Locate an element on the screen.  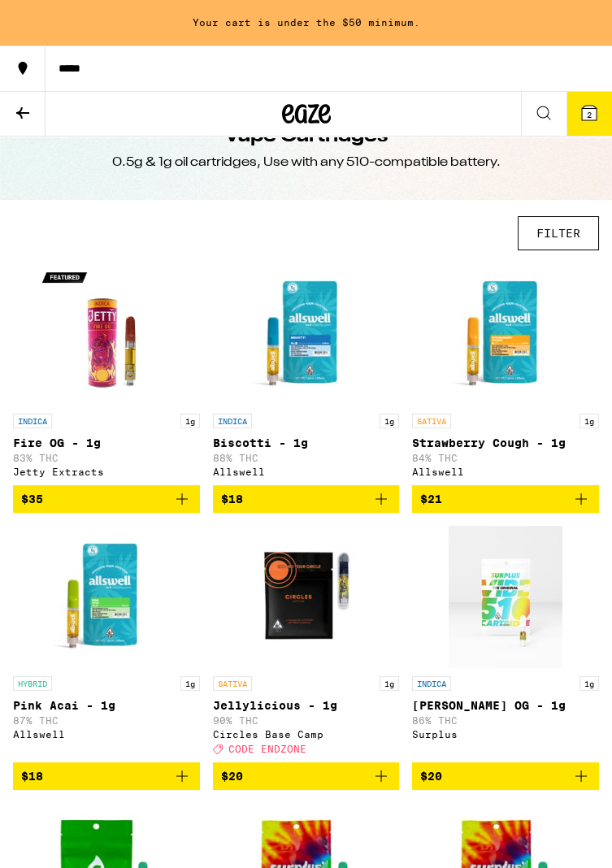
a: Open page for Strawberry Cough - 1g from Allswell is located at coordinates (505, 374).